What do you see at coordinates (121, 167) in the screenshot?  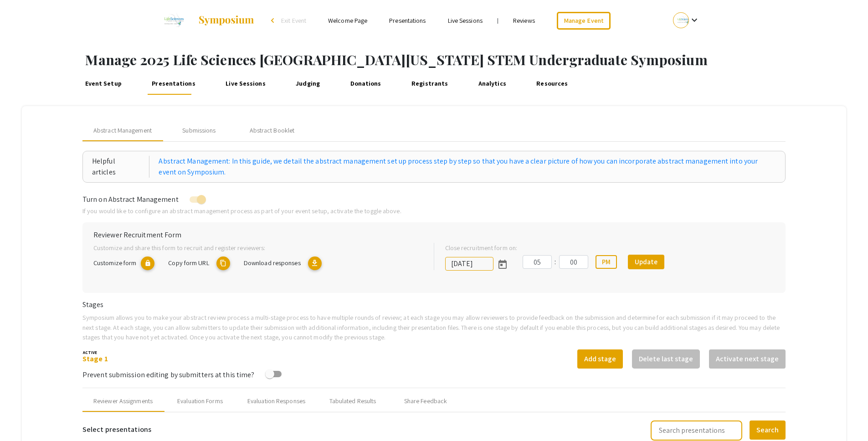 I see `div: Helpful articles` at bounding box center [121, 167].